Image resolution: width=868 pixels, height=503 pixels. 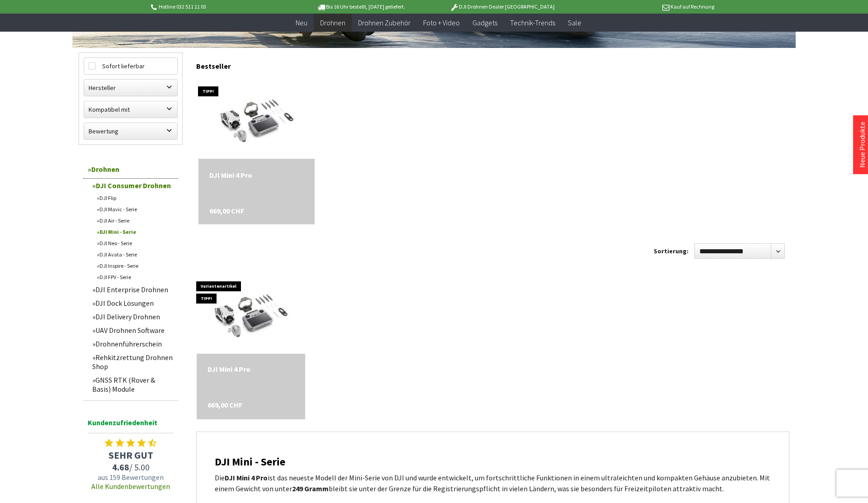 I want to click on a: DJI Dock Lösungen, so click(x=133, y=303).